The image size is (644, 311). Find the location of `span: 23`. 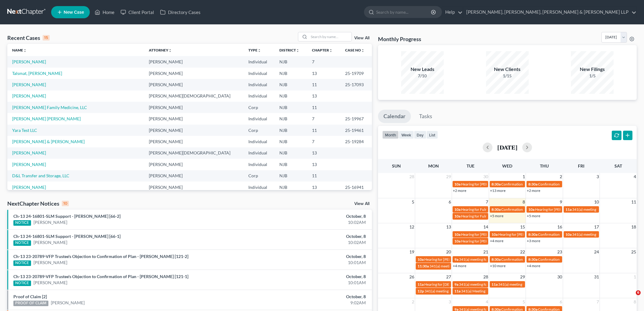

span: 23 is located at coordinates (559, 252).